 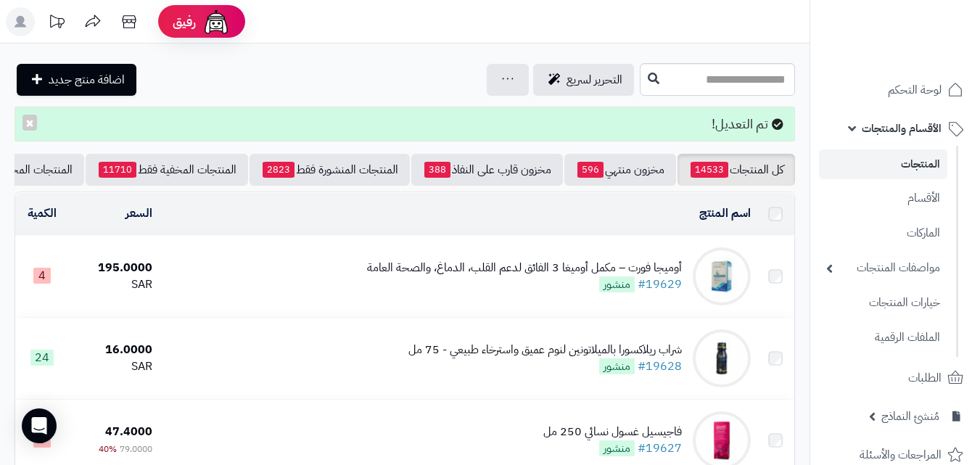 What do you see at coordinates (107, 450) in the screenshot?
I see `span: 40%` at bounding box center [107, 450].